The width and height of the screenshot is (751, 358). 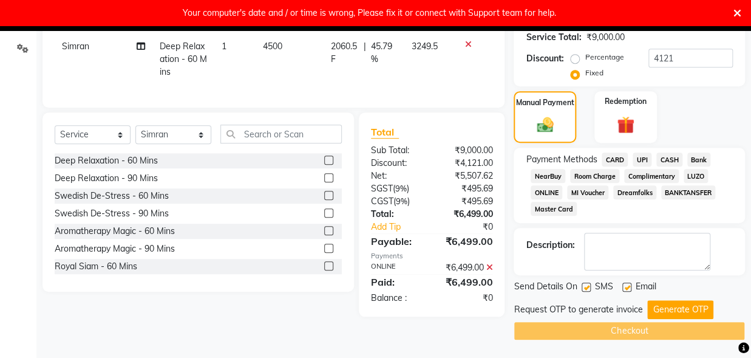 I want to click on div: Payable:, so click(x=397, y=241).